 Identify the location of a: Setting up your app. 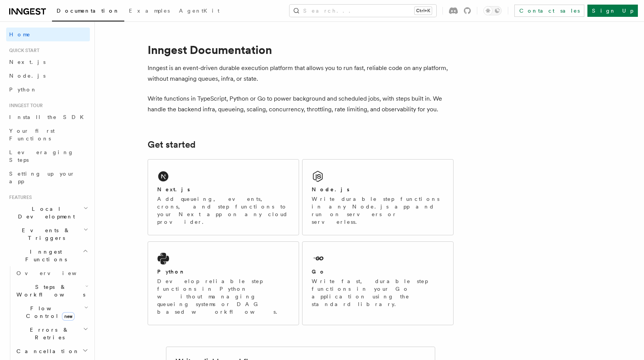
(48, 178).